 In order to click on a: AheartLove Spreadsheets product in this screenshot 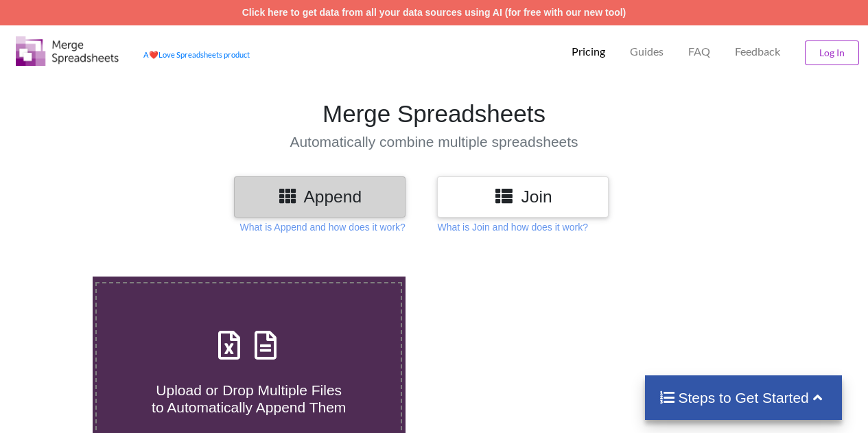, I will do `click(196, 54)`.